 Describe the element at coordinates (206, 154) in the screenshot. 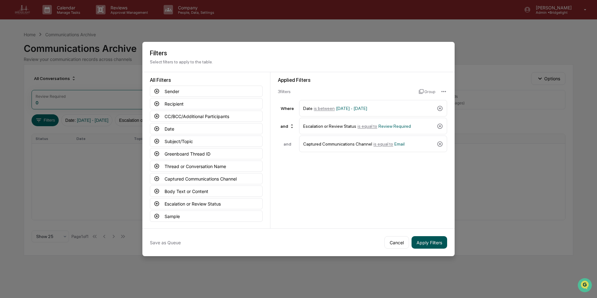

I see `button: Greenboard Thread ID` at that location.